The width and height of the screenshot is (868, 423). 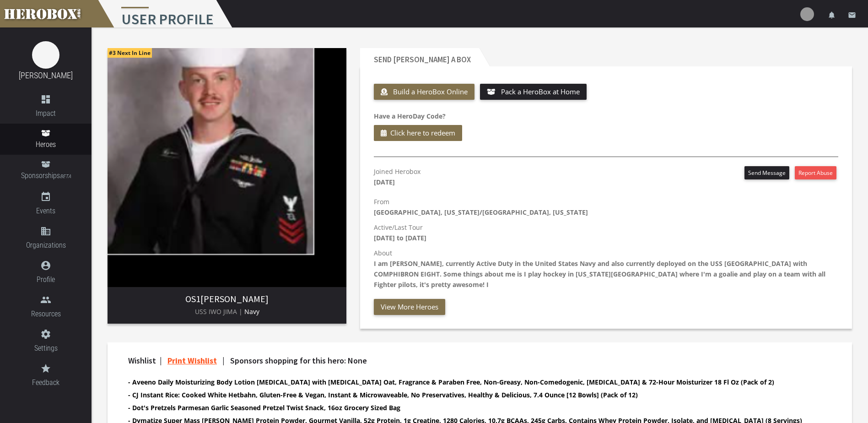 I want to click on p: From, so click(x=606, y=207).